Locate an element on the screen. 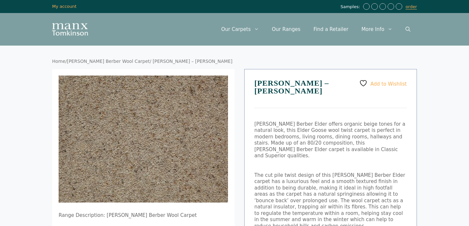  a: Home is located at coordinates (59, 61).